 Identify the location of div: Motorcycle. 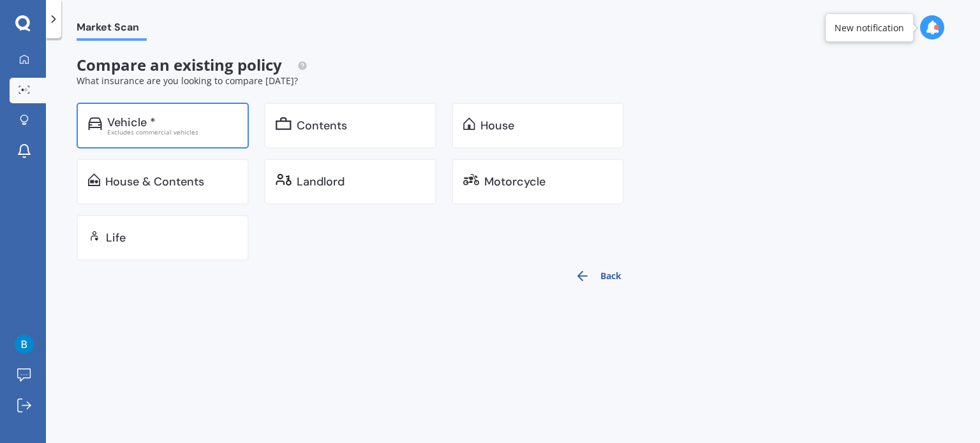
(515, 182).